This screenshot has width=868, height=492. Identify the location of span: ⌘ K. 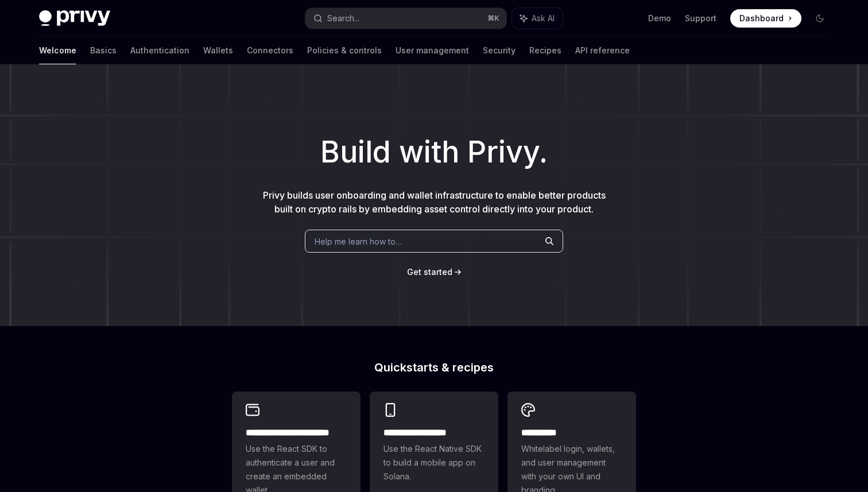
(493, 18).